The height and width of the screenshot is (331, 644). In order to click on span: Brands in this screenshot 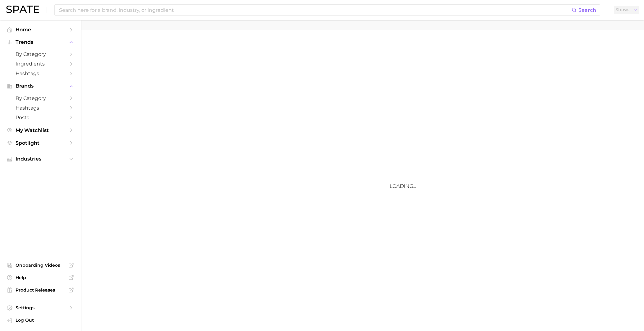, I will do `click(41, 86)`.